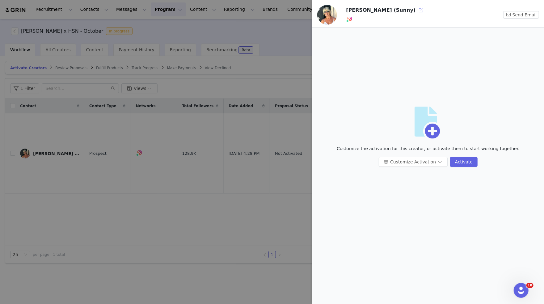 This screenshot has width=544, height=304. Describe the element at coordinates (530, 286) in the screenshot. I see `span: 10` at that location.